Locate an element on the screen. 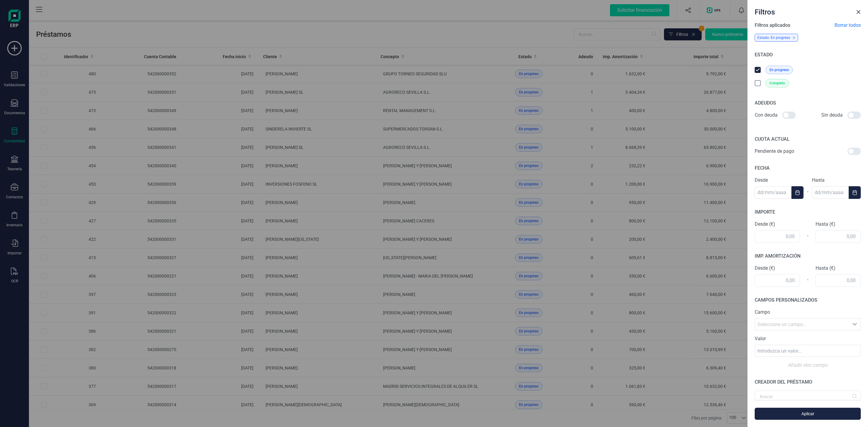 This screenshot has width=868, height=427. span: Sin deuda is located at coordinates (832, 115).